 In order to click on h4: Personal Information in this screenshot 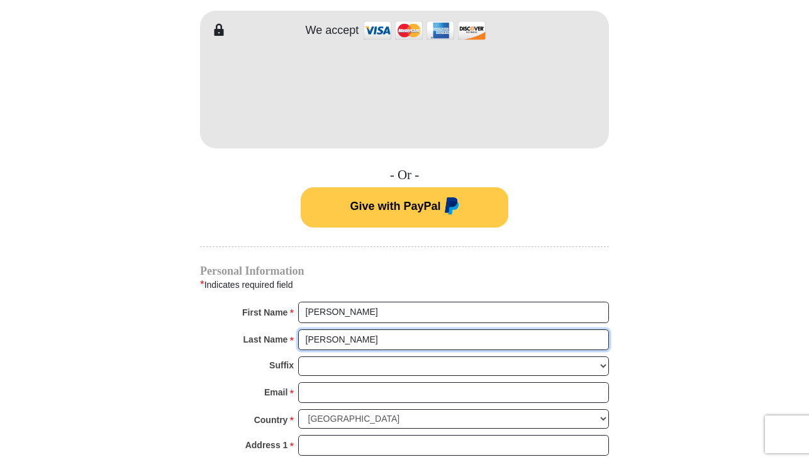, I will do `click(404, 271)`.